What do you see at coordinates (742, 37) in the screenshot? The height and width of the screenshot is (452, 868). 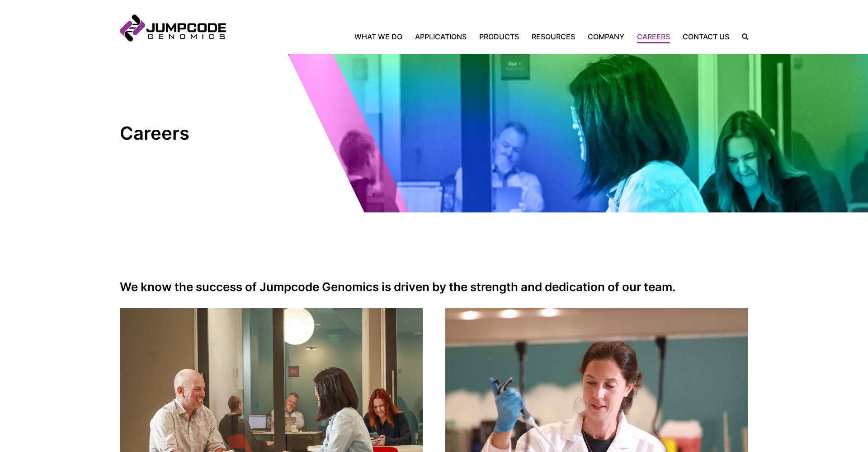 I see `label: Search the site.` at bounding box center [742, 37].